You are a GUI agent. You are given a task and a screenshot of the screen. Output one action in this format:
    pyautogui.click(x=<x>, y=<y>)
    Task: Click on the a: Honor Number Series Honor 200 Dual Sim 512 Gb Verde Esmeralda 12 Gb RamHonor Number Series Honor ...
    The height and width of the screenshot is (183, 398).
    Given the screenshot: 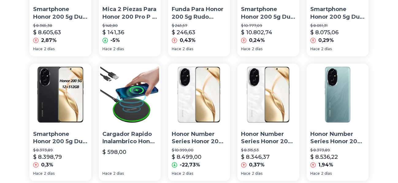 What is the action you would take?
    pyautogui.click(x=338, y=123)
    